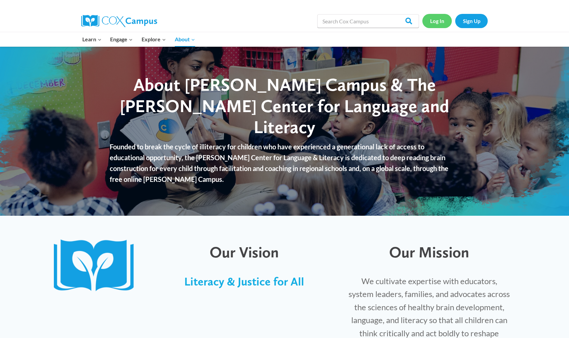 The width and height of the screenshot is (569, 338). I want to click on button: Child menu of Learn, so click(92, 39).